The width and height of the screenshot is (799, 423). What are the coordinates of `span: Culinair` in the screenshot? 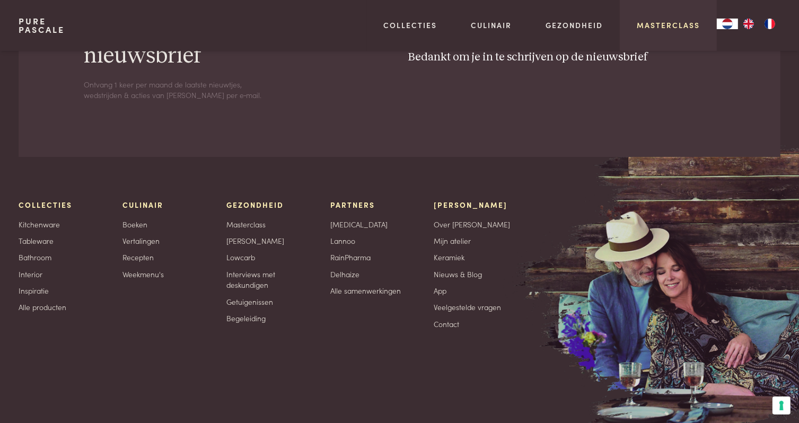 It's located at (143, 205).